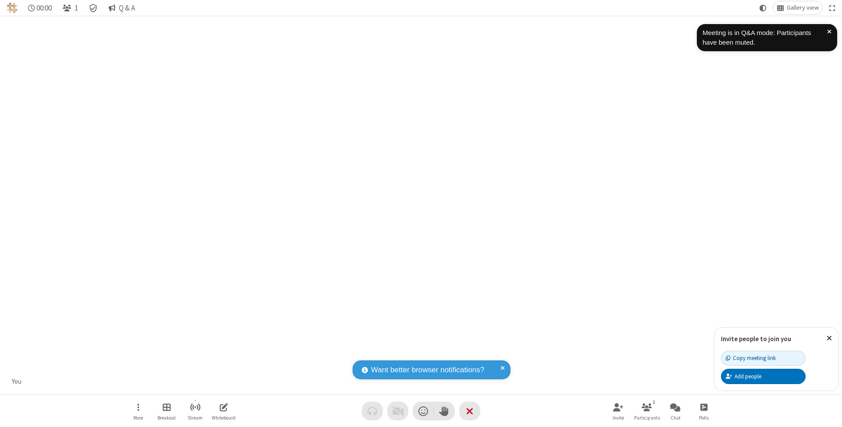 The image size is (842, 427). Describe the element at coordinates (17, 382) in the screenshot. I see `div: You` at that location.